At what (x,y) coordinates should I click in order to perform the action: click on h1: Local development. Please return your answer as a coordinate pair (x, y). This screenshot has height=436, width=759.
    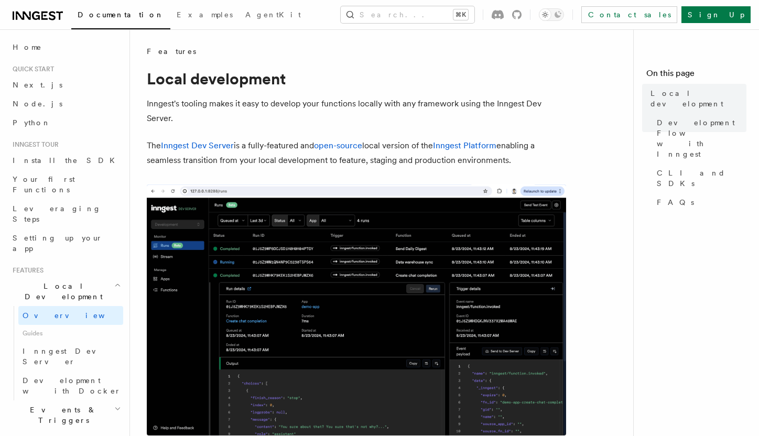
    Looking at the image, I should click on (357, 79).